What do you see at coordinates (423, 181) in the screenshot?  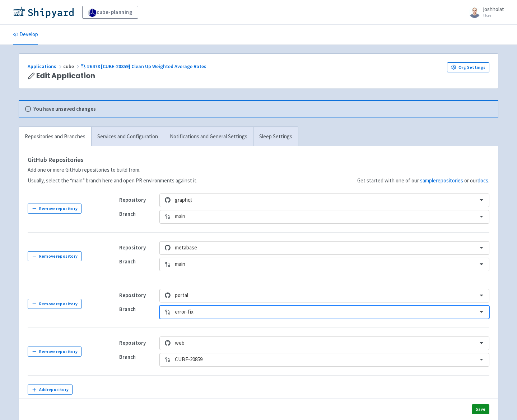 I see `p: Get started with one of our or our .` at bounding box center [423, 181].